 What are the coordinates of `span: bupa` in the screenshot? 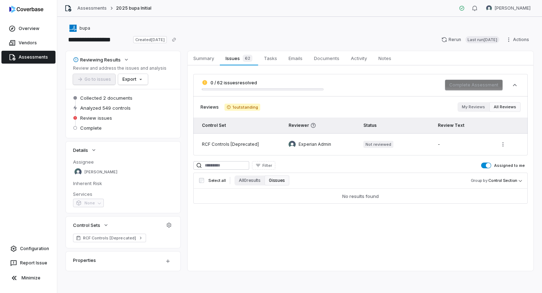 It's located at (85, 28).